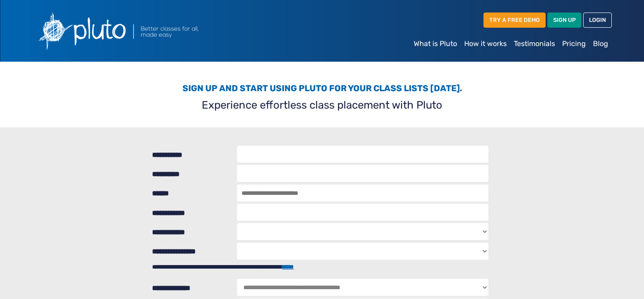 Image resolution: width=644 pixels, height=299 pixels. Describe the element at coordinates (514, 19) in the screenshot. I see `a: TRY A FREE DEMO` at that location.